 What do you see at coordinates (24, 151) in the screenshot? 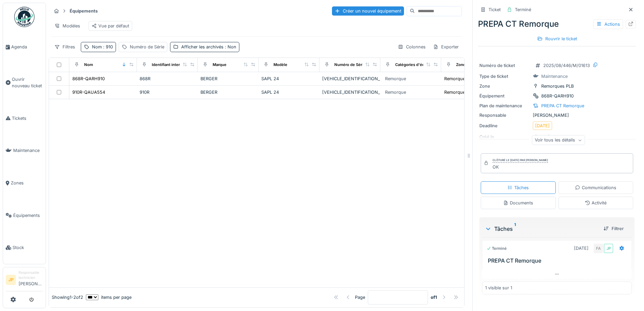
I see `a: Maintenance` at bounding box center [24, 151].